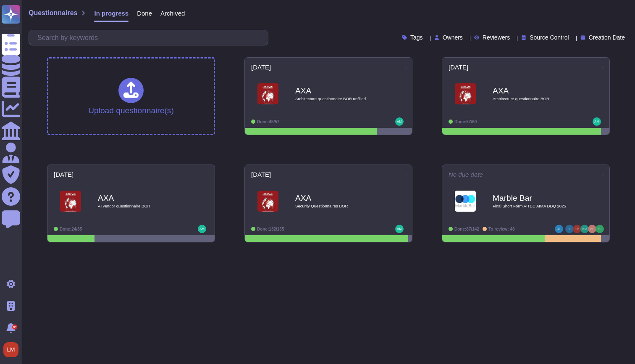  I want to click on span: Done: 24/85, so click(71, 228).